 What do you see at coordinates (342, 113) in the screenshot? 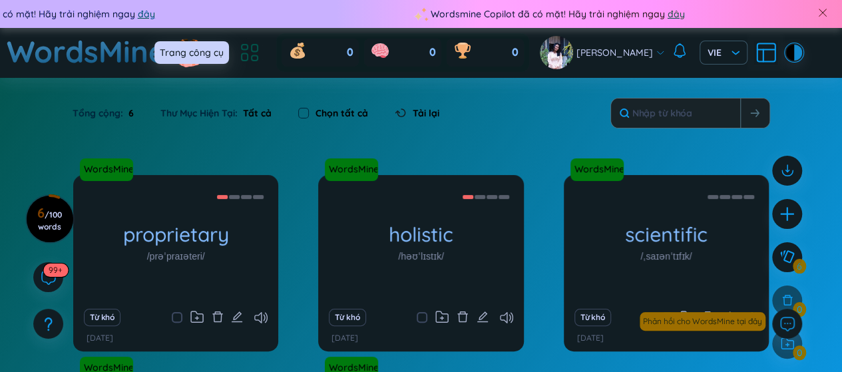
I see `label: Chọn tất cả` at bounding box center [342, 113].